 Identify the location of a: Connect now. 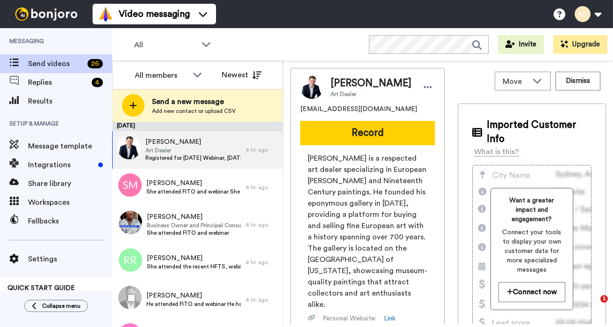
(532, 292).